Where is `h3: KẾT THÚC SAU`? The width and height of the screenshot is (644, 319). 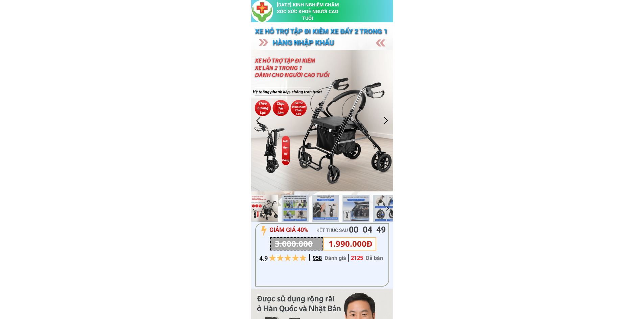 h3: KẾT THÚC SAU is located at coordinates (339, 230).